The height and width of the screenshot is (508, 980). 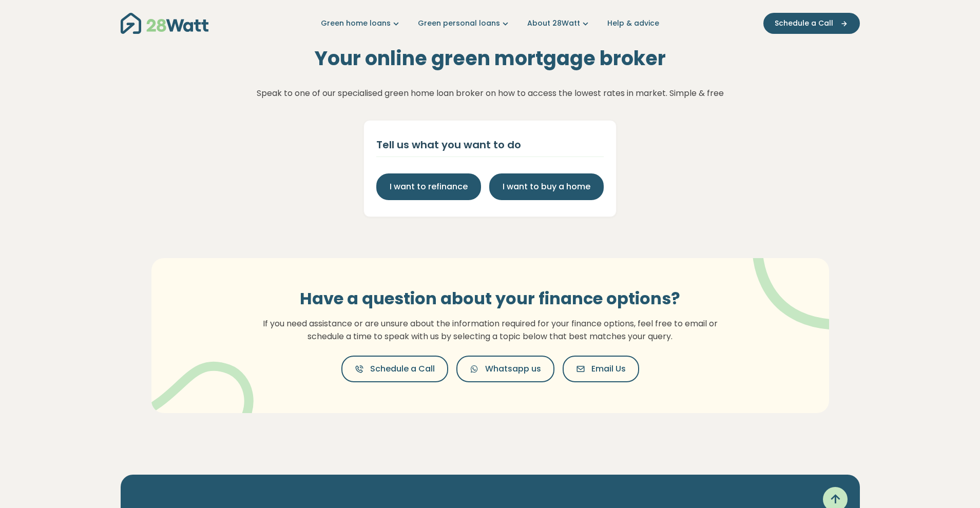 I want to click on div: Tell us what you want to do, so click(x=490, y=145).